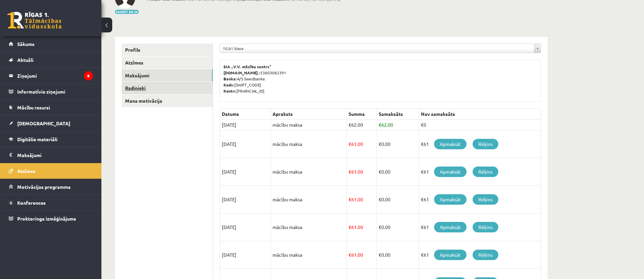 This screenshot has height=279, width=644. I want to click on span: Digitālie materiāli, so click(37, 139).